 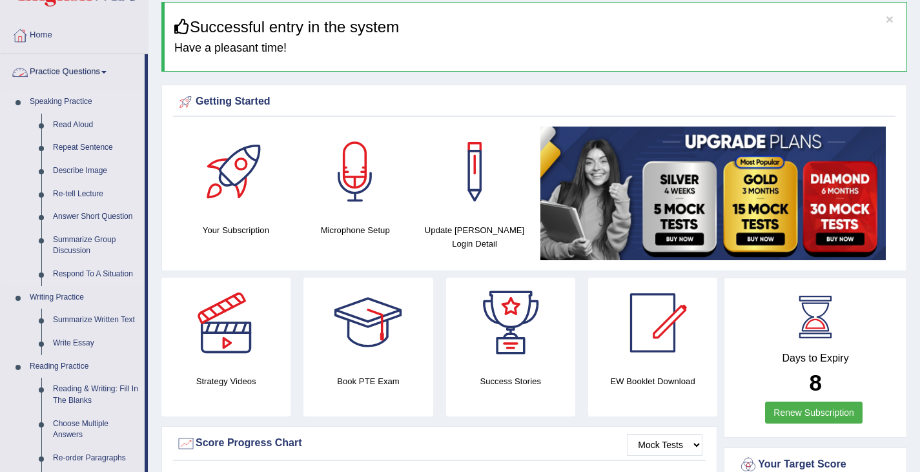 What do you see at coordinates (96, 320) in the screenshot?
I see `a: Summarize Written Text` at bounding box center [96, 320].